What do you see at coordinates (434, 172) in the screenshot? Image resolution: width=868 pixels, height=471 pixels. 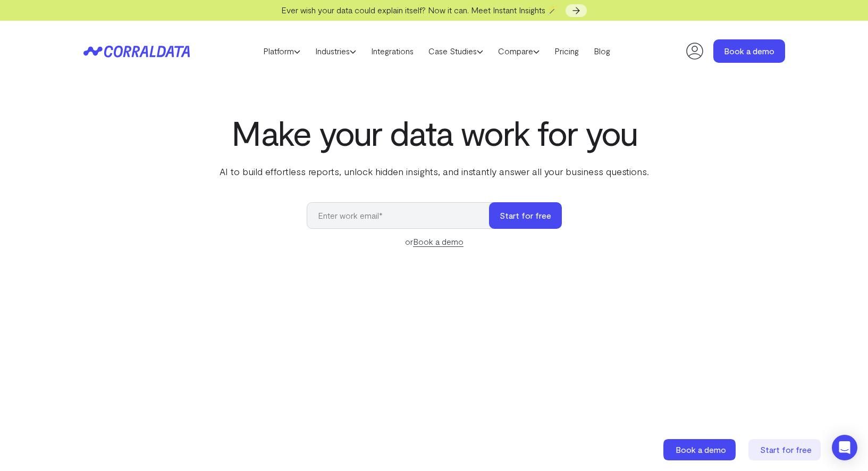 I see `p: AI to build effortless reports, unlock hidden insights, and instantly answer all your business qu...` at bounding box center [434, 172].